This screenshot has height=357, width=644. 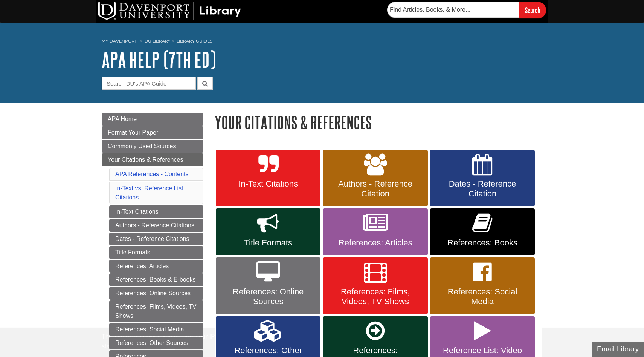 I want to click on a: My Davenport, so click(x=119, y=41).